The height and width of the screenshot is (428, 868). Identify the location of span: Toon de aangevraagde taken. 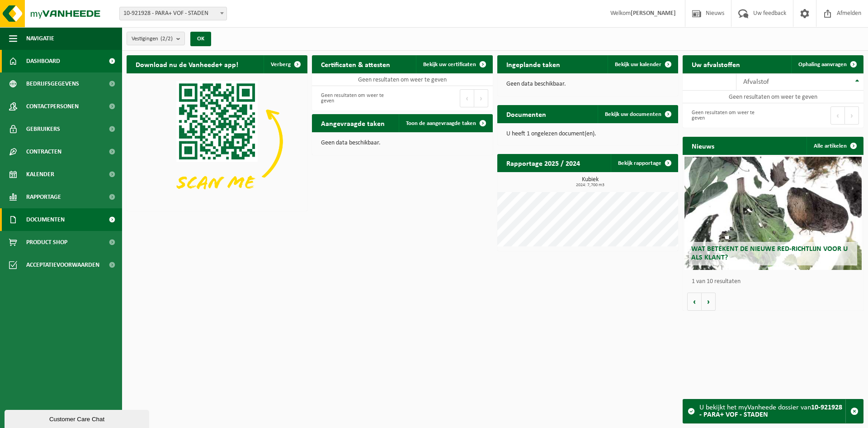
(441, 123).